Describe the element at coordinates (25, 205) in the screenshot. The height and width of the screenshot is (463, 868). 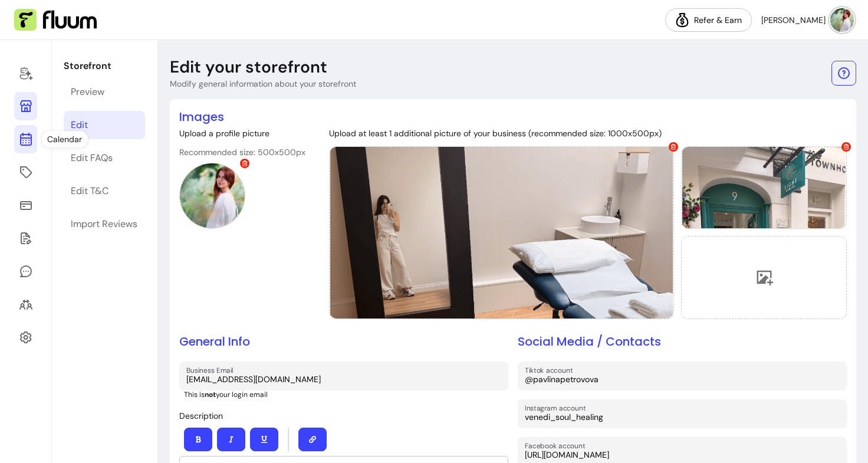
I see `a: Sales` at that location.